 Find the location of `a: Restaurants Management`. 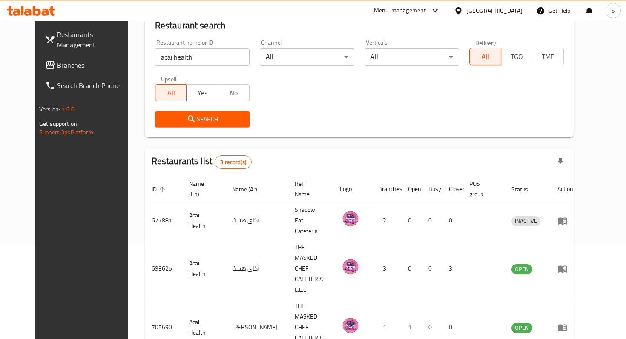

a: Restaurants Management is located at coordinates (89, 40).